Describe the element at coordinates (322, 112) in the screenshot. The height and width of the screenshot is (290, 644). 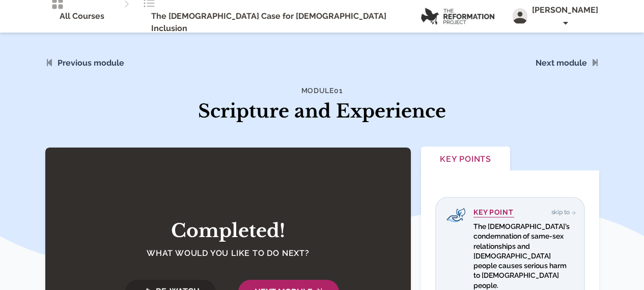
I see `h1: Scripture and Experience` at that location.